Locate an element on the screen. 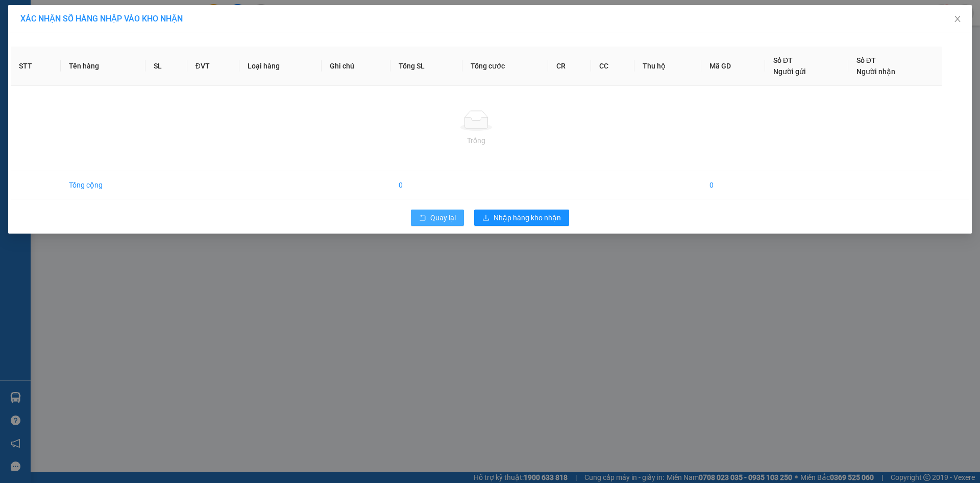 This screenshot has height=483, width=980. th: Ghi chú is located at coordinates (356, 66).